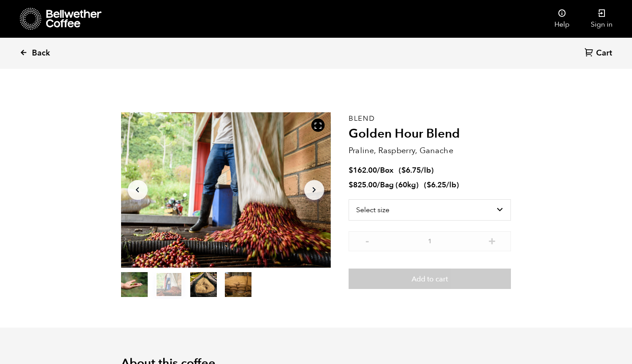 The height and width of the screenshot is (364, 632). I want to click on bdi: 162.00, so click(363, 169).